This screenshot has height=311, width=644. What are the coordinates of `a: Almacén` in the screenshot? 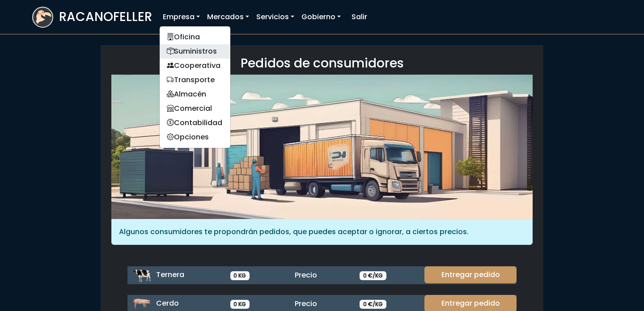 It's located at (195, 95).